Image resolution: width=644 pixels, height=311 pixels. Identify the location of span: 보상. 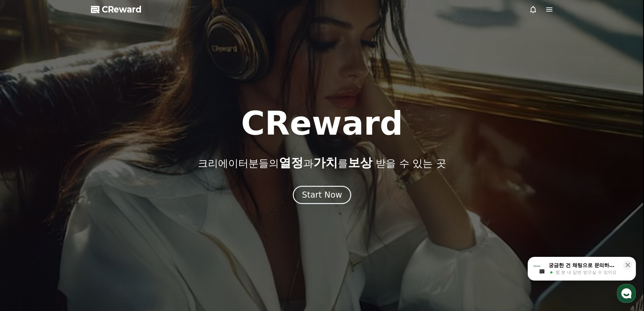
(360, 162).